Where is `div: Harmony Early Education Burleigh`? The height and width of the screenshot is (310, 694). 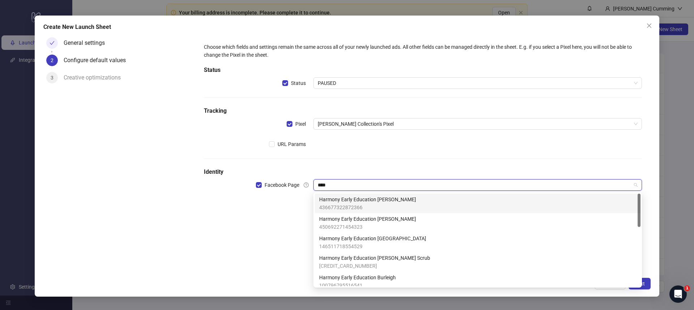 div: Harmony Early Education Burleigh is located at coordinates (477, 282).